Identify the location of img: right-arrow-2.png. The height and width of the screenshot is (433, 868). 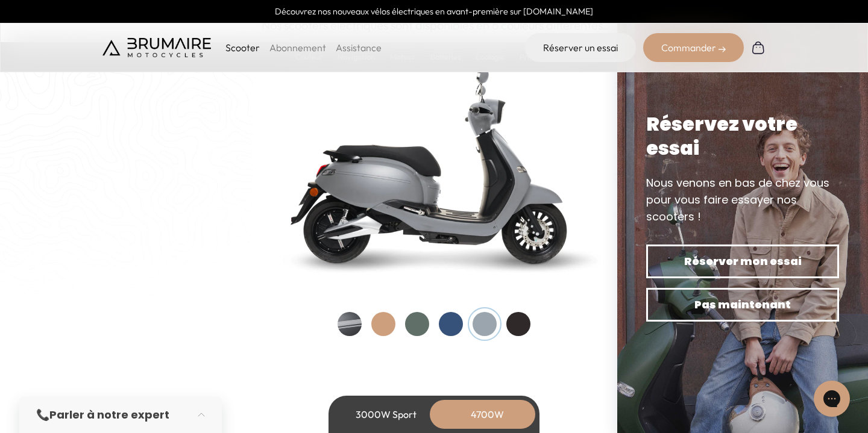
(722, 50).